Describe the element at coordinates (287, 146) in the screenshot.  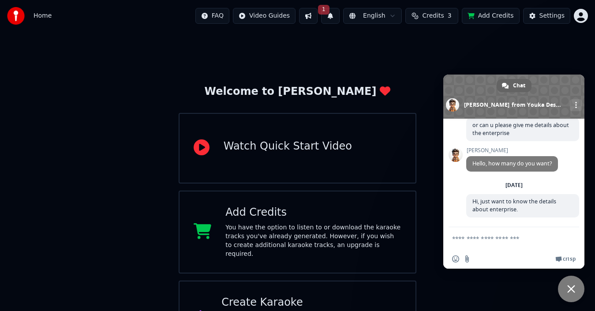
I see `div: Watch Quick Start Video` at that location.